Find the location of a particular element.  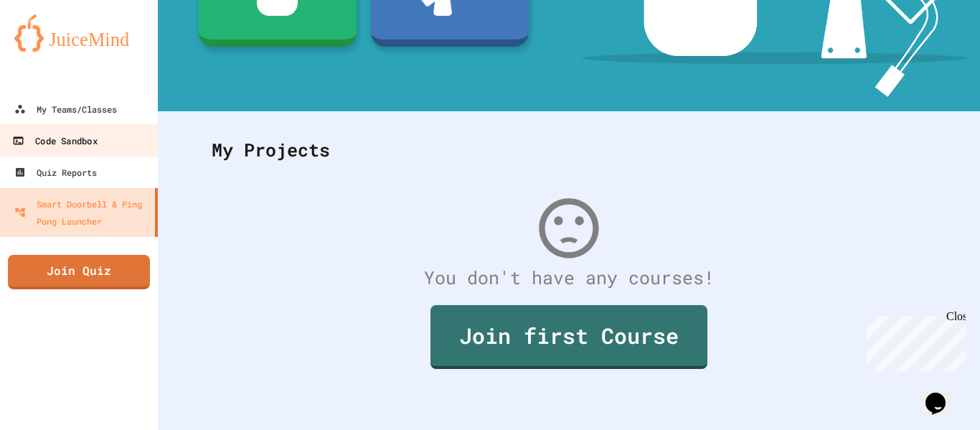

div: Smart Doorbell & Ping Pong Launcher is located at coordinates (82, 213).